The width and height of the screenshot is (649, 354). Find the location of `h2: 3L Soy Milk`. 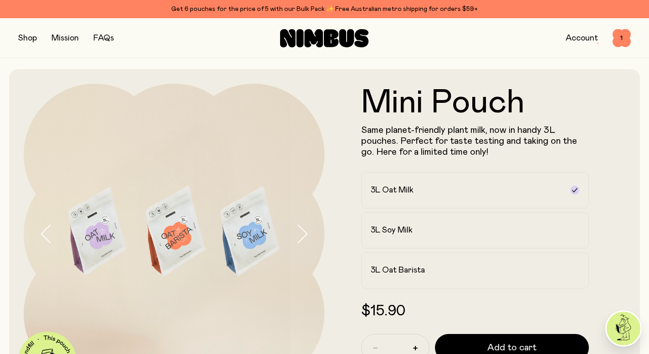

h2: 3L Soy Milk is located at coordinates (392, 230).